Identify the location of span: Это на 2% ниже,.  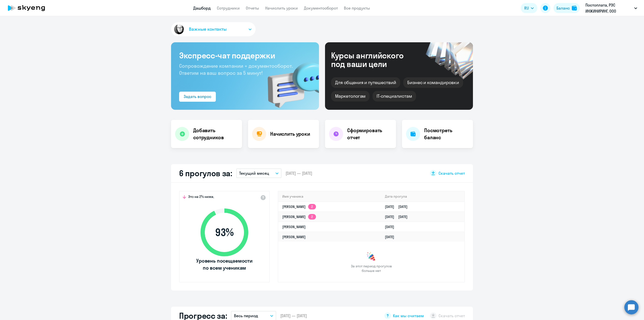
(201, 197).